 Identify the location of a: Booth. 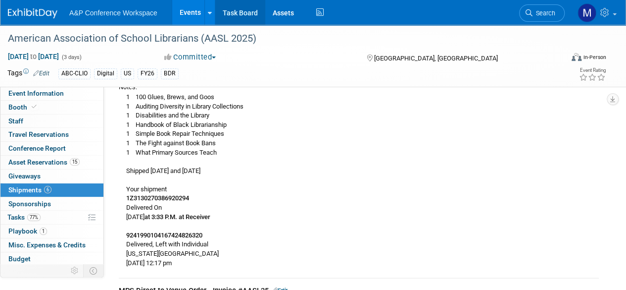
(52, 107).